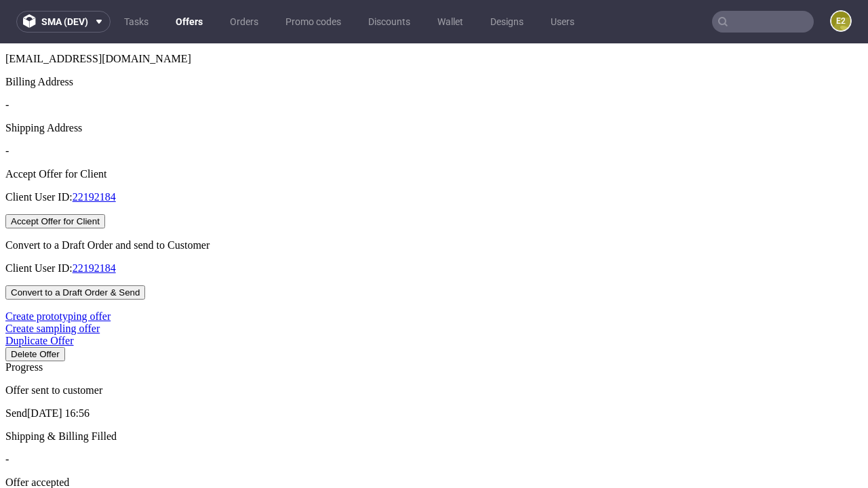  I want to click on div: Accept Offer for Client, so click(434, 131).